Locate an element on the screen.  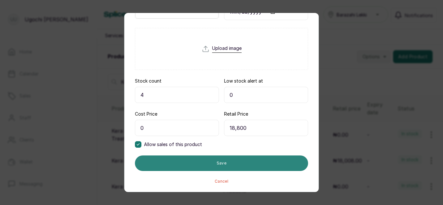
label: Retail Price is located at coordinates (236, 114).